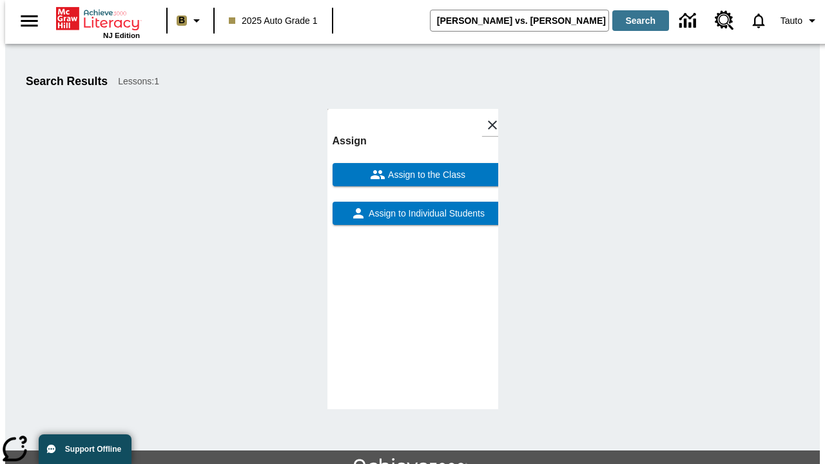 The height and width of the screenshot is (464, 825). Describe the element at coordinates (93, 449) in the screenshot. I see `span: Support Offline` at that location.